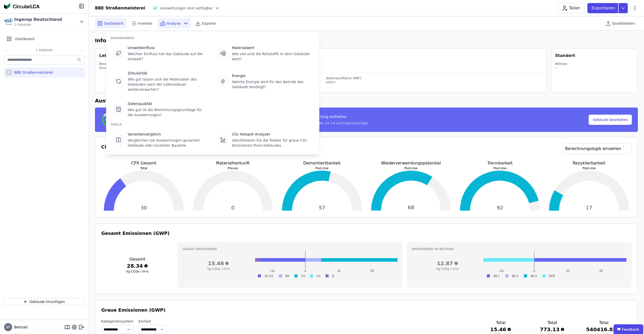 The image size is (644, 334). What do you see at coordinates (187, 8) in the screenshot?
I see `span: Auswertungen sind verfügbar` at bounding box center [187, 8].